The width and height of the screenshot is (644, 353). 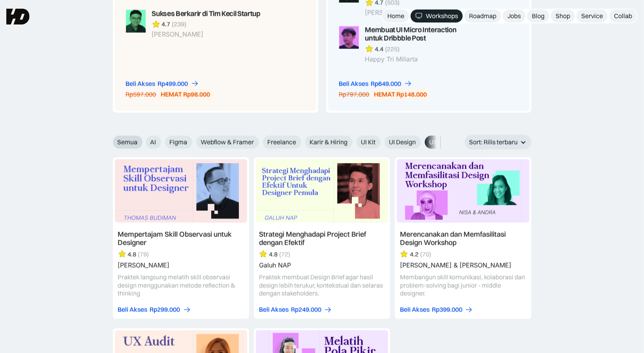 I want to click on form: Email Form, so click(x=277, y=142).